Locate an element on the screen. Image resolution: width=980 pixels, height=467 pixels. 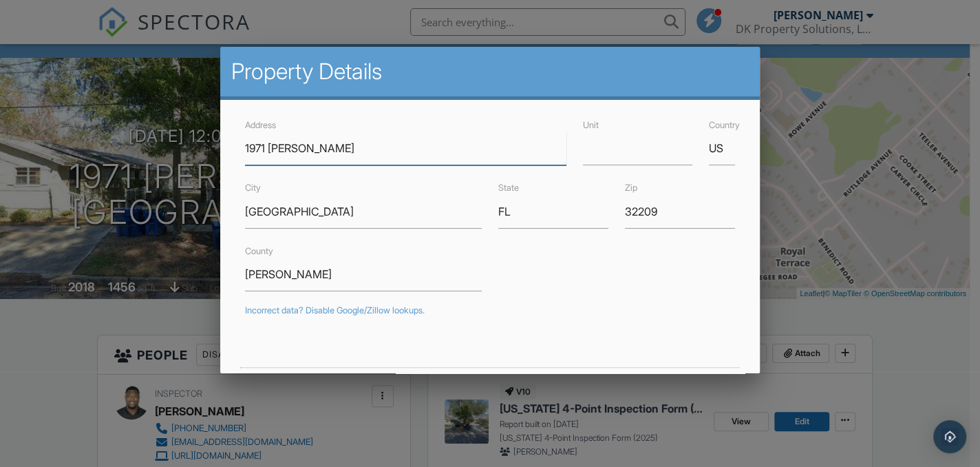
label: Address is located at coordinates (260, 124).